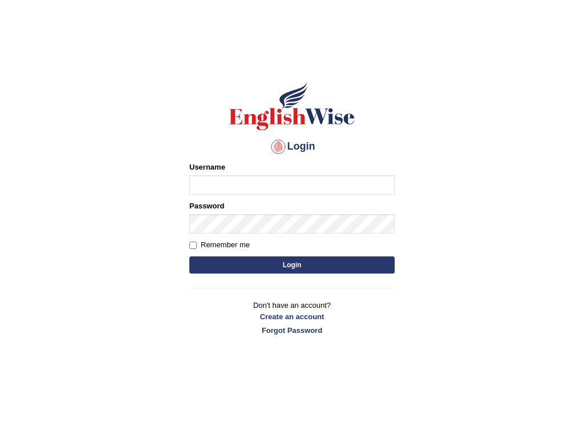 Image resolution: width=584 pixels, height=434 pixels. Describe the element at coordinates (292, 147) in the screenshot. I see `h4: Login` at that location.